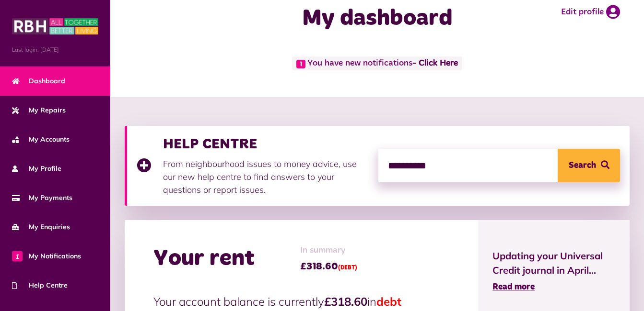 This screenshot has height=311, width=644. I want to click on button: Search, so click(589, 166).